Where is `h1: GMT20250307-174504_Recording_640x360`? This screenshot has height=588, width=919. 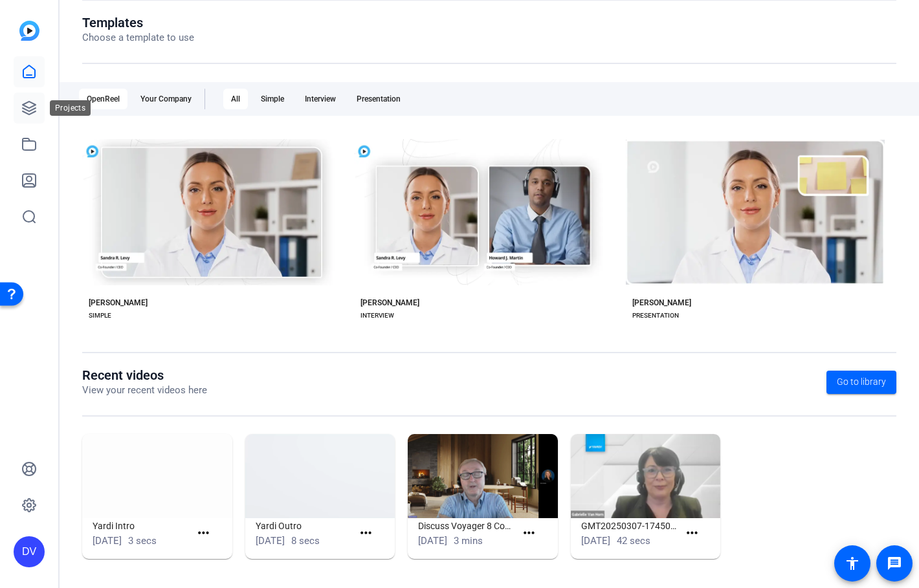 h1: GMT20250307-174504_Recording_640x360 is located at coordinates (630, 526).